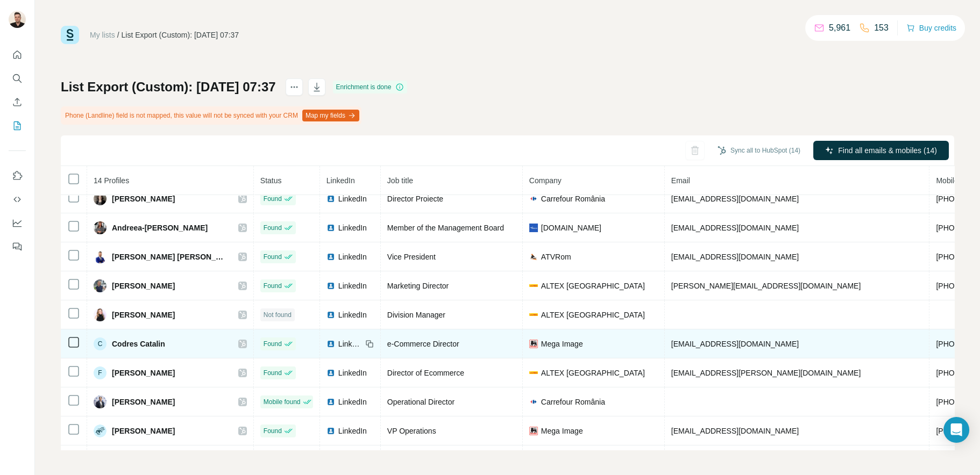 The image size is (980, 475). I want to click on button: actions, so click(294, 87).